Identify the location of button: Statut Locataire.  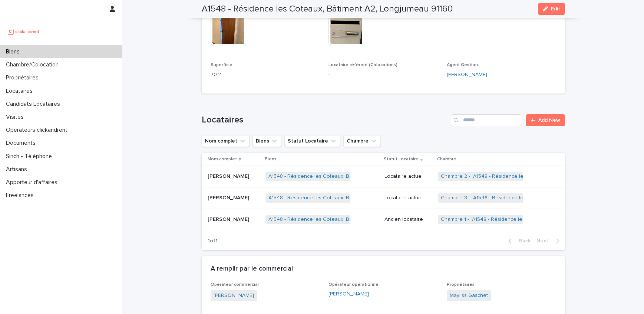
(312, 141).